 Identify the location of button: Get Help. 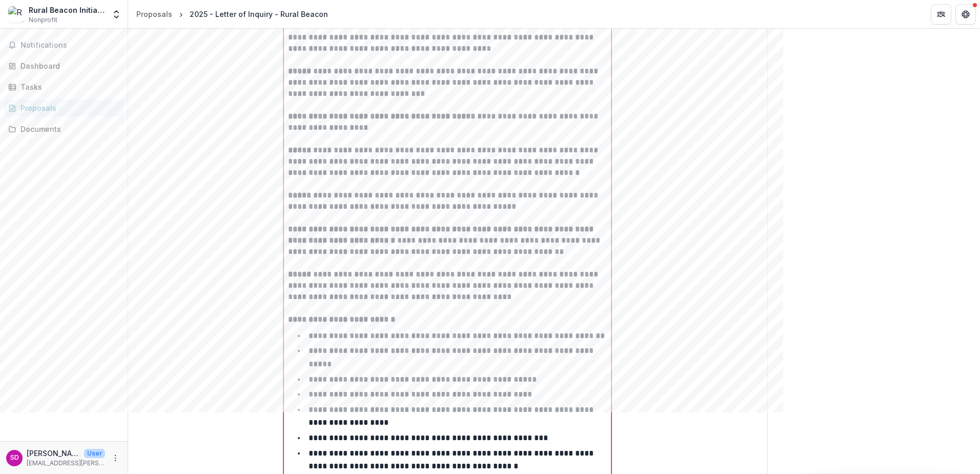
(966, 14).